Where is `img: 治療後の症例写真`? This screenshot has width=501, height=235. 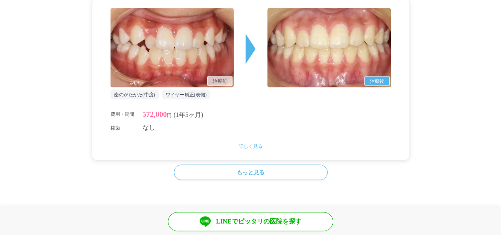
img: 治療後の症例写真 is located at coordinates (329, 48).